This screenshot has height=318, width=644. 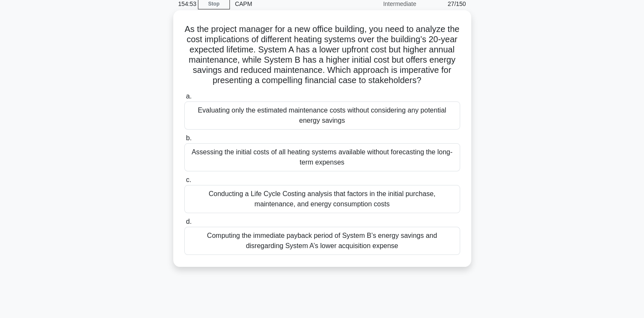 What do you see at coordinates (189, 221) in the screenshot?
I see `span: d.` at bounding box center [189, 221].